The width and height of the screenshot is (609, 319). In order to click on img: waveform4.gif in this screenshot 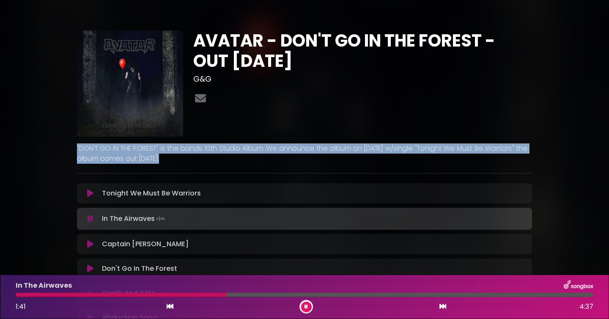, I will do `click(161, 219)`.